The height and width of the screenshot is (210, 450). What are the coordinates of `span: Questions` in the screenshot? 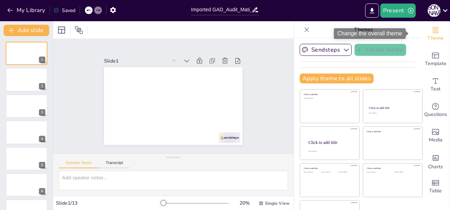 It's located at (435, 115).